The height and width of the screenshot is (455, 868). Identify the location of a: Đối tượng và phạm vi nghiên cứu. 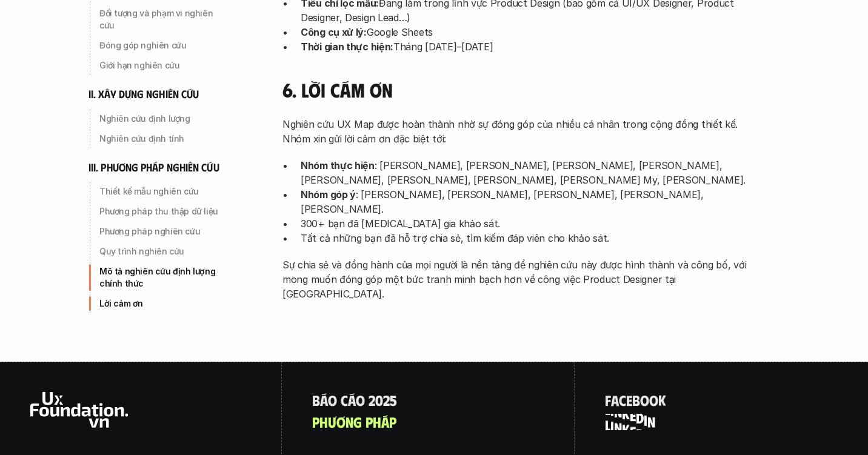
(162, 20).